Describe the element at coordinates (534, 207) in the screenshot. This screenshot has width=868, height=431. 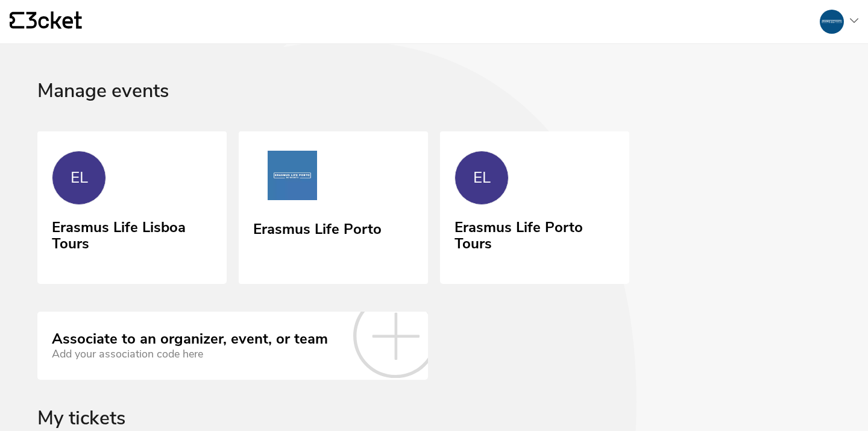
I see `a: EL Erasmus Life Porto Tours` at that location.